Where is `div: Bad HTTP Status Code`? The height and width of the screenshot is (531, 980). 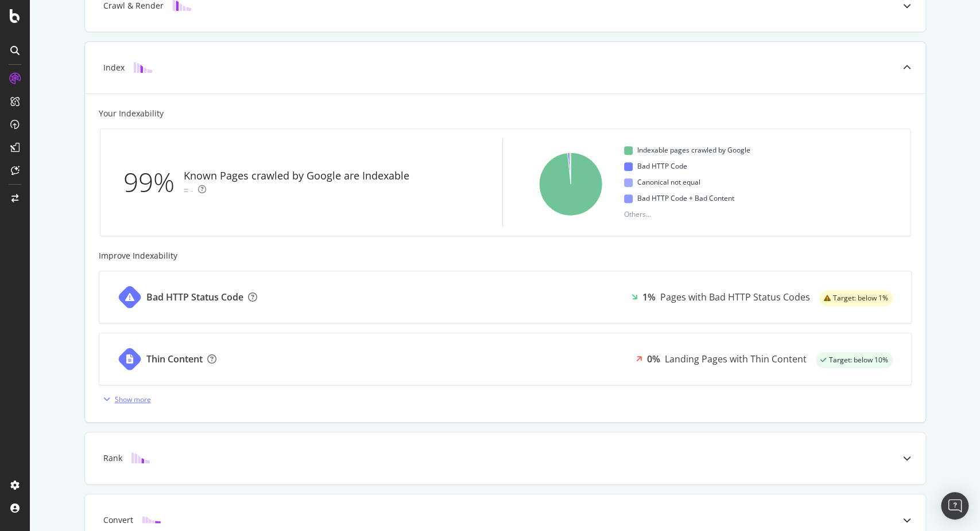 div: Bad HTTP Status Code is located at coordinates (195, 297).